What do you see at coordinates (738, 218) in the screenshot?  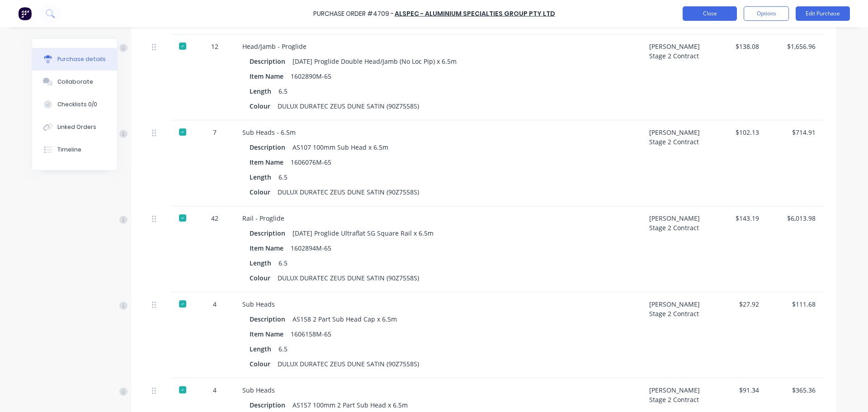 I see `div: $143.19` at bounding box center [738, 218].